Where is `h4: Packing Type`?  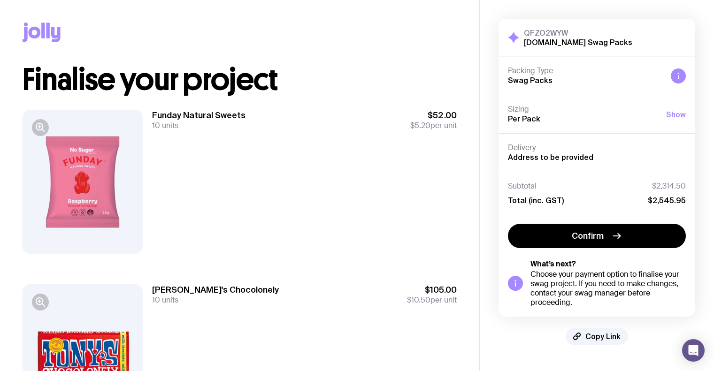
h4: Packing Type is located at coordinates (585, 71).